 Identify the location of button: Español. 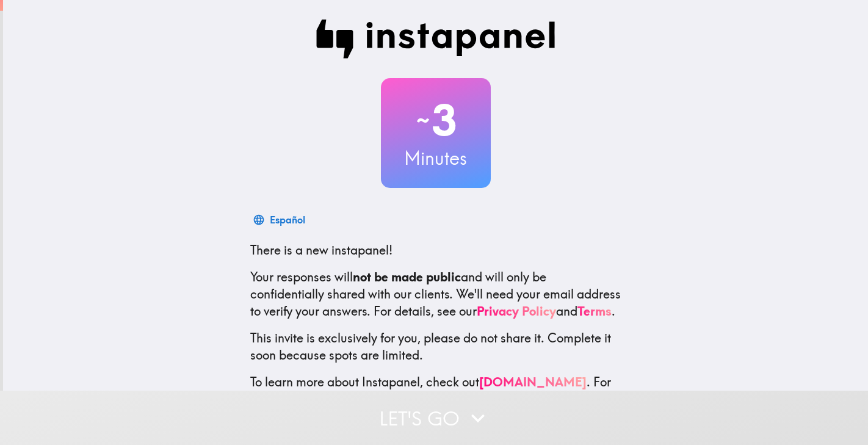
(280, 219).